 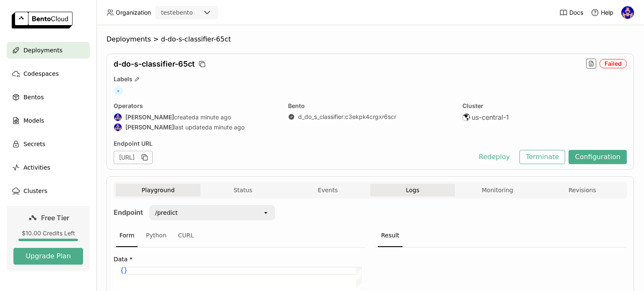 I want to click on div: Cluster, so click(x=545, y=106).